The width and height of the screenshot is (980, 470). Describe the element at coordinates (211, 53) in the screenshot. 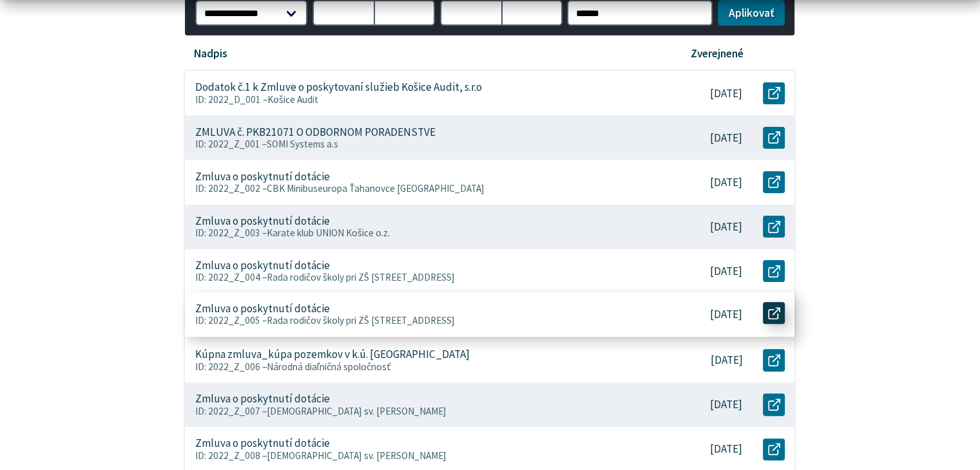

I see `p: Nadpis` at that location.